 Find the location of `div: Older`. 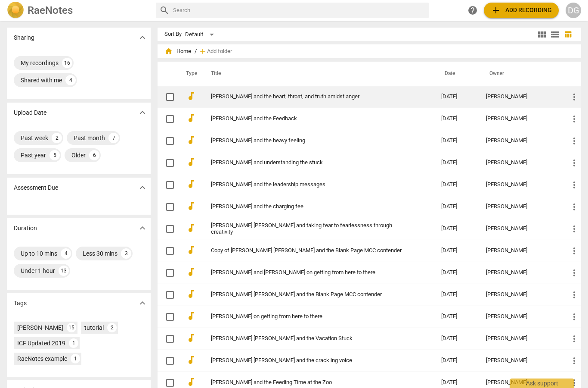

div: Older is located at coordinates (78, 155).